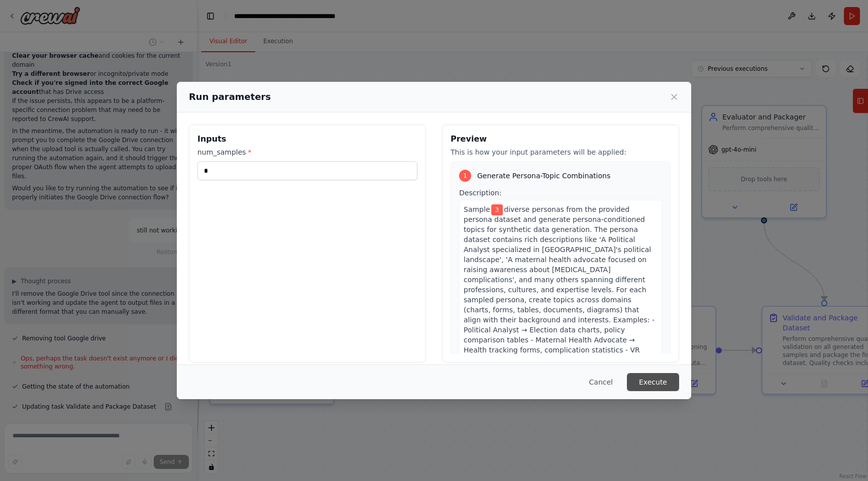 The width and height of the screenshot is (868, 481). Describe the element at coordinates (477, 210) in the screenshot. I see `span: Sample` at that location.